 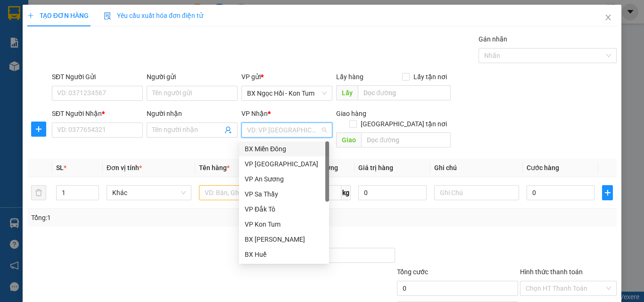 What do you see at coordinates (149, 192) in the screenshot?
I see `span: Khác` at bounding box center [149, 192].